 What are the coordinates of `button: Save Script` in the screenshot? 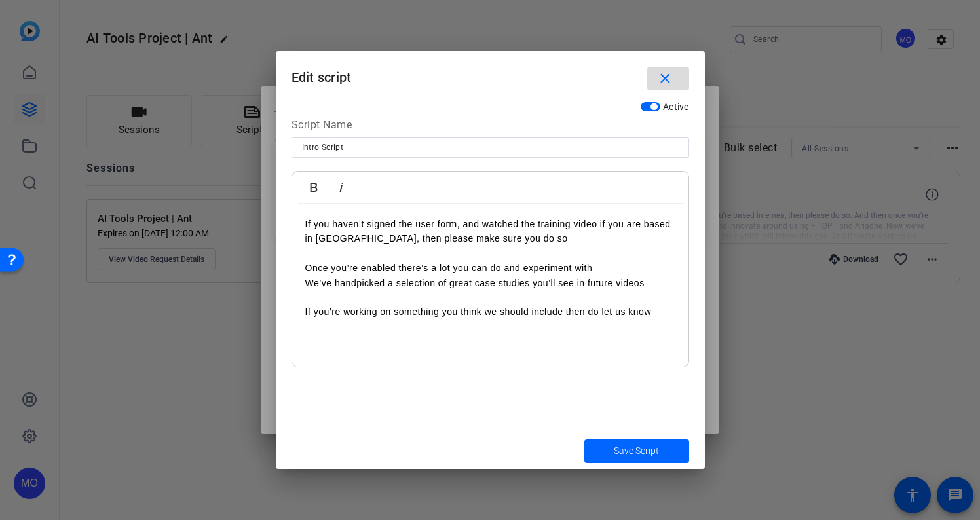 It's located at (636, 451).